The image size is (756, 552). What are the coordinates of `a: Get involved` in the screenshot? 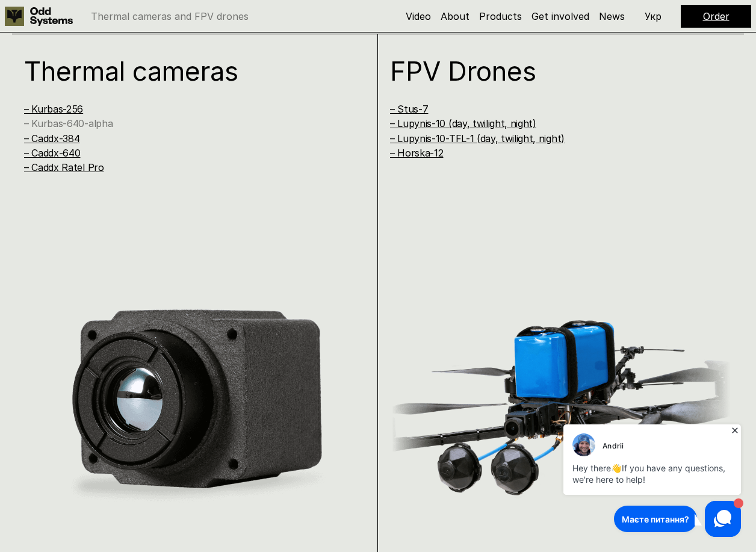 It's located at (560, 16).